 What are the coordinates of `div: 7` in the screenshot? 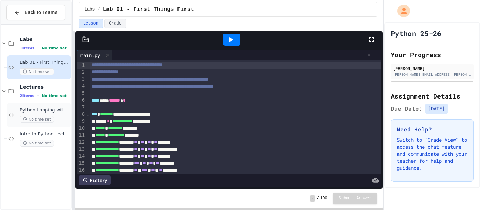 It's located at (81, 108).